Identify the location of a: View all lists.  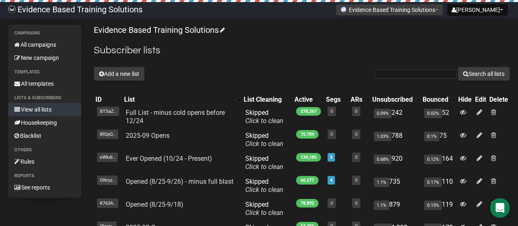
(45, 109).